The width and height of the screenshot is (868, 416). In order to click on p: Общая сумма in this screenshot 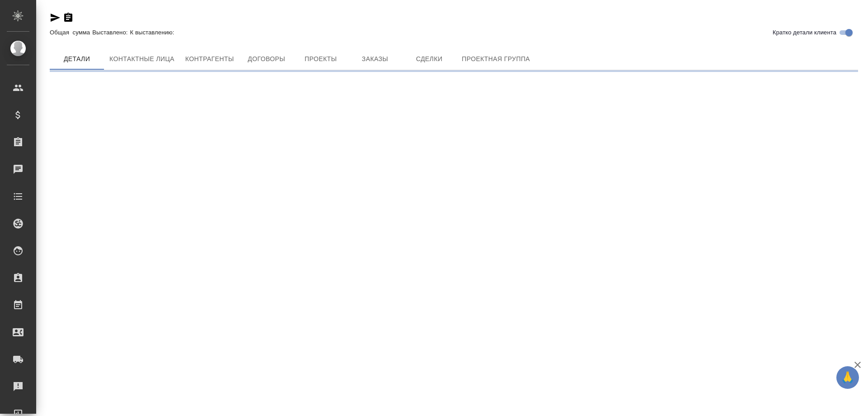, I will do `click(71, 32)`.